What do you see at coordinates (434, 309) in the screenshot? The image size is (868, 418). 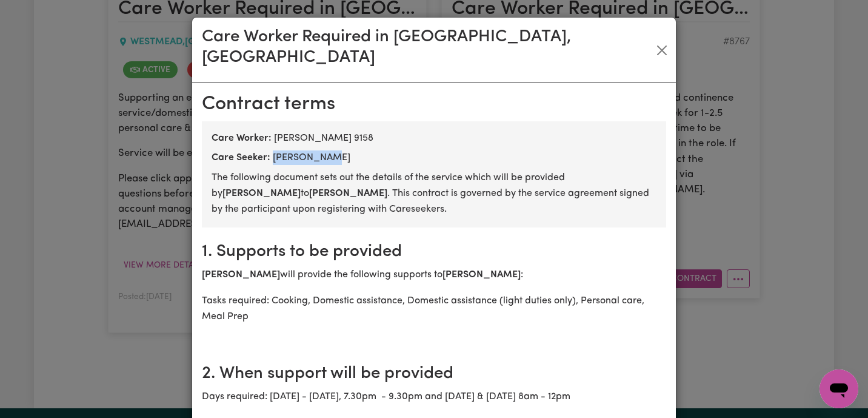 I see `p: Tasks required: Cooking, Domestic assistance, Domestic assistance (light duties only), Personal c...` at bounding box center [434, 309].